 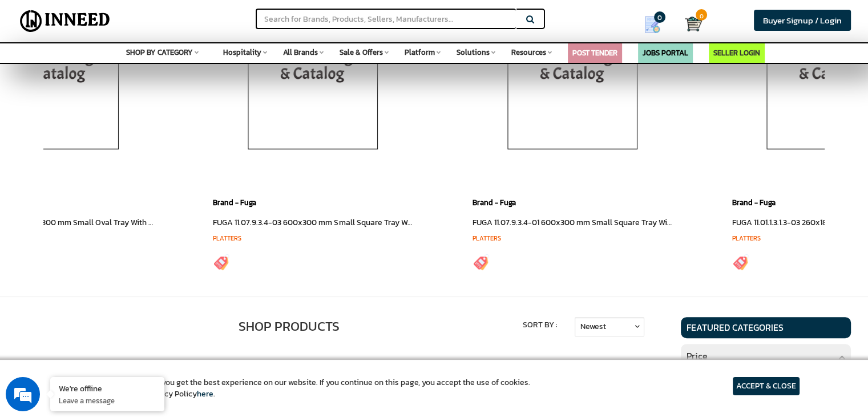 I want to click on img: Show My Quotes, so click(x=652, y=25).